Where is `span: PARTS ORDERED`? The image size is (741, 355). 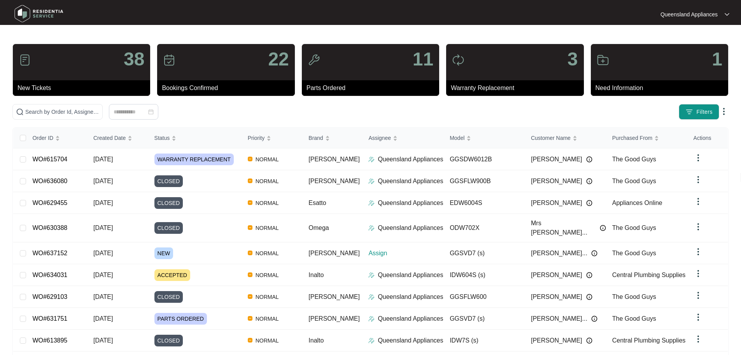 span: PARTS ORDERED is located at coordinates (181, 318).